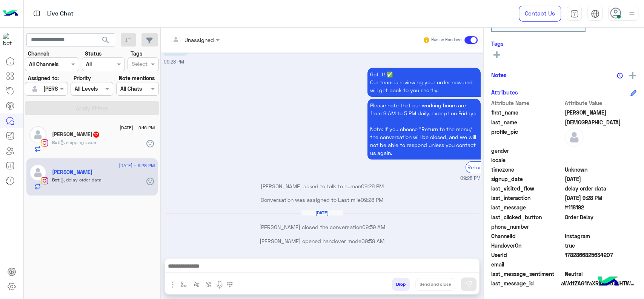  What do you see at coordinates (527, 112) in the screenshot?
I see `span: first_name` at bounding box center [527, 112].